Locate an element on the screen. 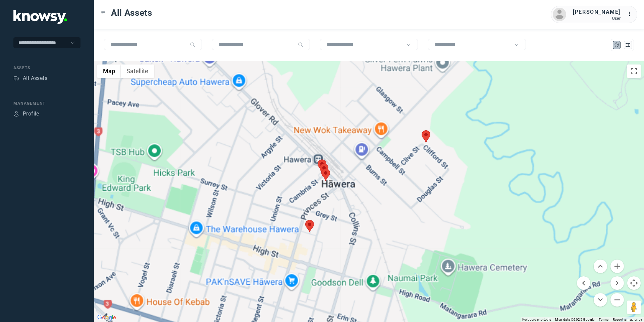 The height and width of the screenshot is (322, 644). div: All Assets is located at coordinates (35, 78).